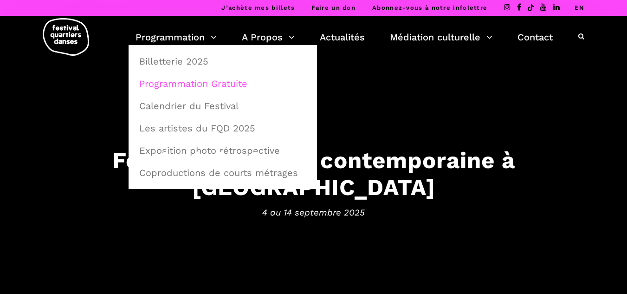 This screenshot has width=627, height=294. I want to click on a: EN, so click(579, 7).